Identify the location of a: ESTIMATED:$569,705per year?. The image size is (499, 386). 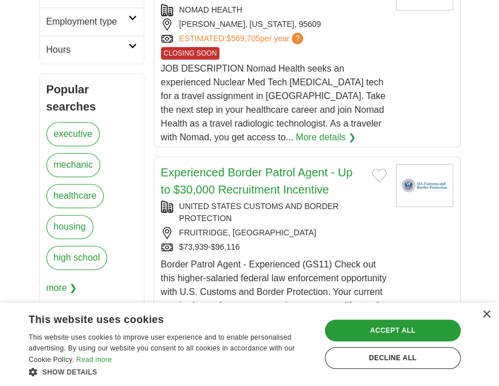
(242, 38).